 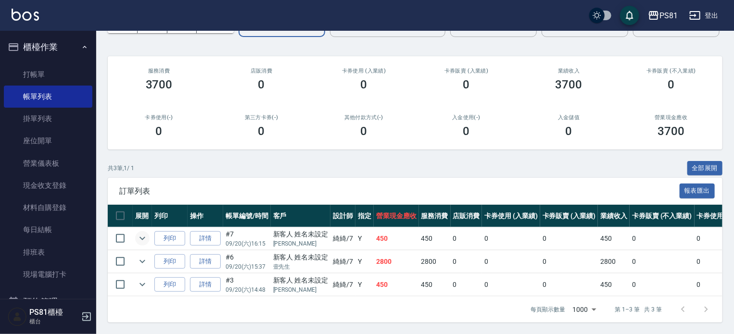 What do you see at coordinates (48, 186) in the screenshot?
I see `a: 現金收支登錄` at bounding box center [48, 186].